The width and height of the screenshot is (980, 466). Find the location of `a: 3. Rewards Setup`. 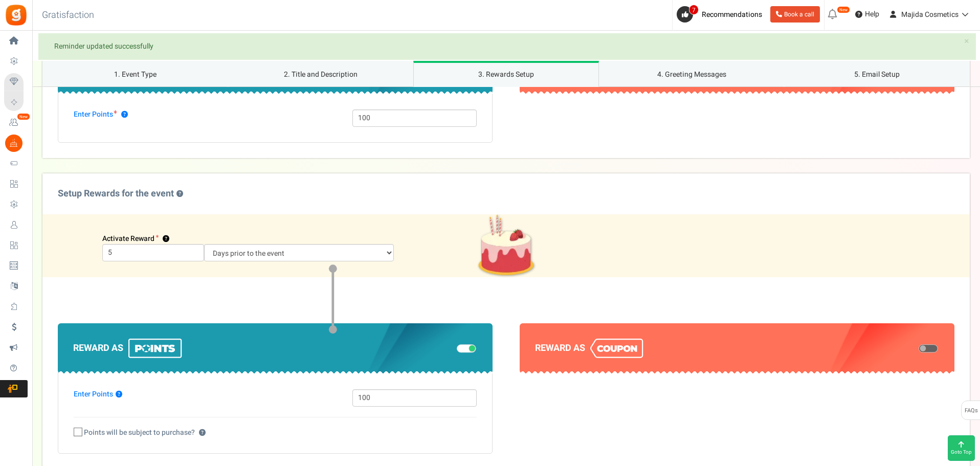

a: 3. Rewards Setup is located at coordinates (506, 74).